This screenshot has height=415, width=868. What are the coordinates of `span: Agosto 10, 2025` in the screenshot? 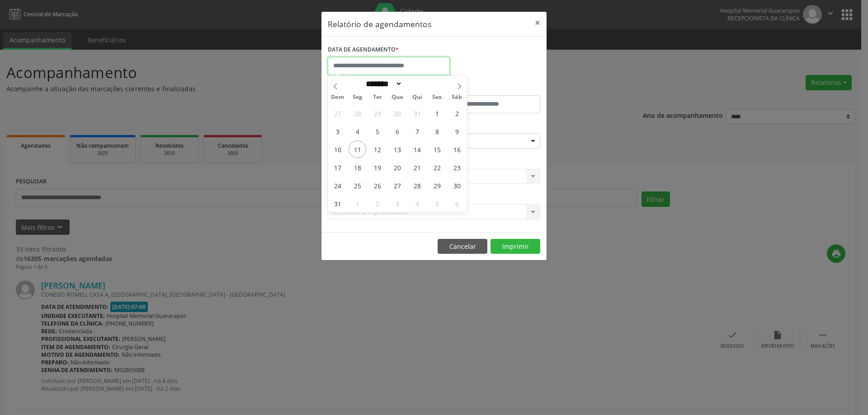 It's located at (337, 149).